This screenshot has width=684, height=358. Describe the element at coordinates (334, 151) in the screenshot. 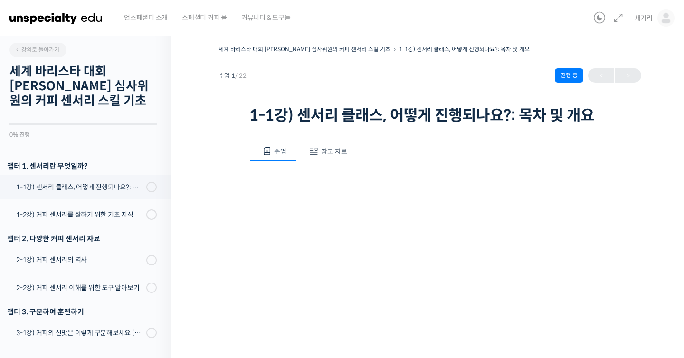

I see `span: 참고 자료` at that location.